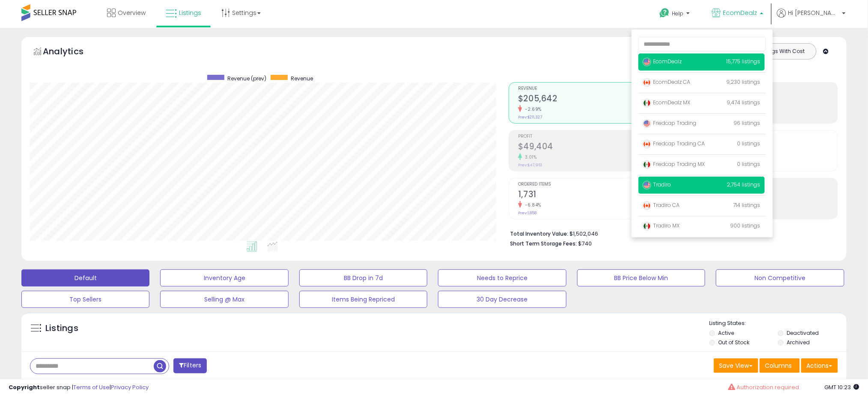 The width and height of the screenshot is (868, 396). Describe the element at coordinates (502, 278) in the screenshot. I see `button: Needs to Reprice` at that location.